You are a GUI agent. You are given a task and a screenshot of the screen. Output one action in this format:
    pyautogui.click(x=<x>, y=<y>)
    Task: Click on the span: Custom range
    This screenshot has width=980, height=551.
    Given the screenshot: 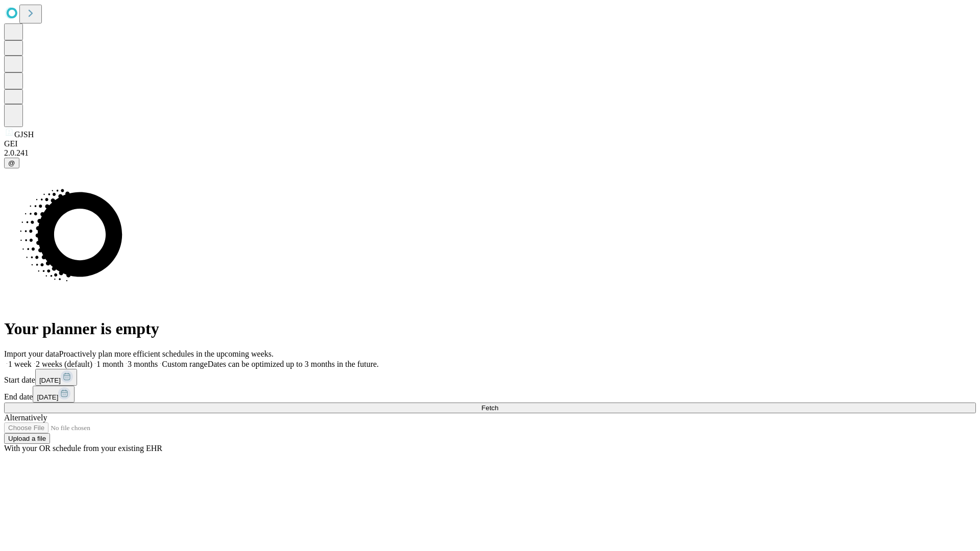 What is the action you would take?
    pyautogui.click(x=184, y=364)
    